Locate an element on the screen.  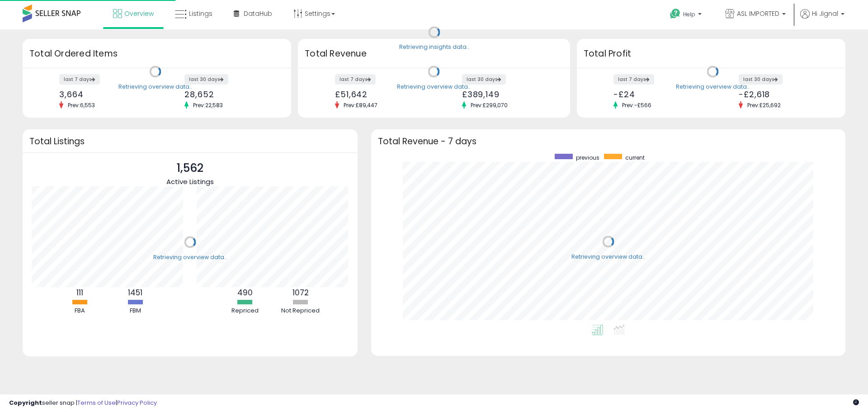
span: Help is located at coordinates (689, 14).